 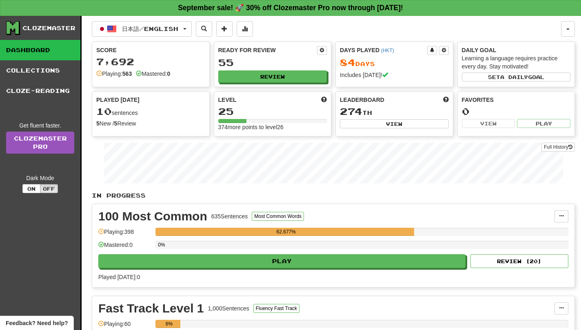 What do you see at coordinates (268, 50) in the screenshot?
I see `div: Ready for Review` at bounding box center [268, 50].